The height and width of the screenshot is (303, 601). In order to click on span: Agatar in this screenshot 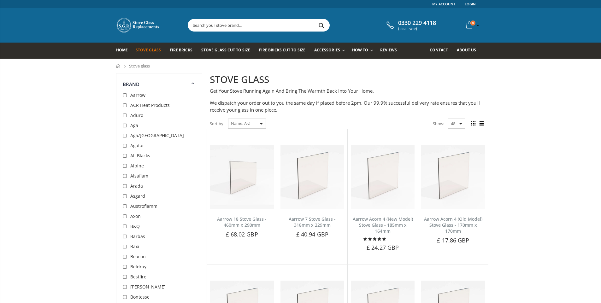, I will do `click(137, 145)`.